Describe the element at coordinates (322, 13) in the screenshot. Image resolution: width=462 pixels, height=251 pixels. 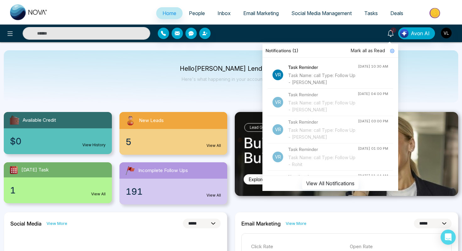
I see `span: Social Media Management` at that location.